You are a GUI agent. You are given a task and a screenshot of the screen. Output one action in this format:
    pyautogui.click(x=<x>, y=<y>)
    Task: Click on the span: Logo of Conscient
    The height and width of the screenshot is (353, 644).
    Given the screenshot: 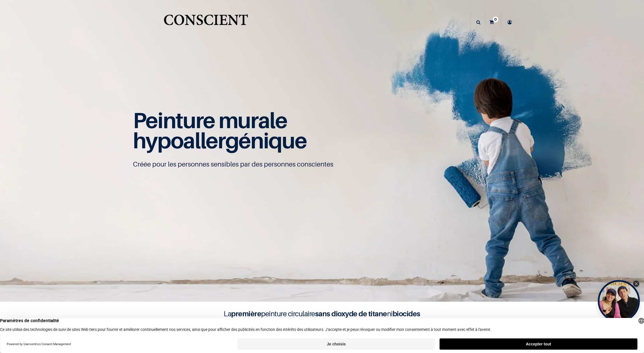 What is the action you would take?
    pyautogui.click(x=206, y=22)
    